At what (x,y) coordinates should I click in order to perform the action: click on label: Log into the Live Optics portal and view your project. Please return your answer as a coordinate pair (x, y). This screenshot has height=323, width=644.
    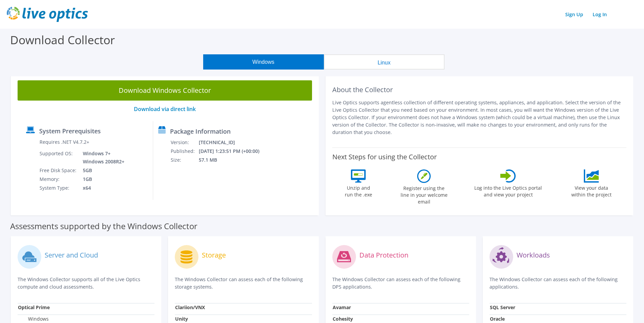
    Looking at the image, I should click on (508, 190).